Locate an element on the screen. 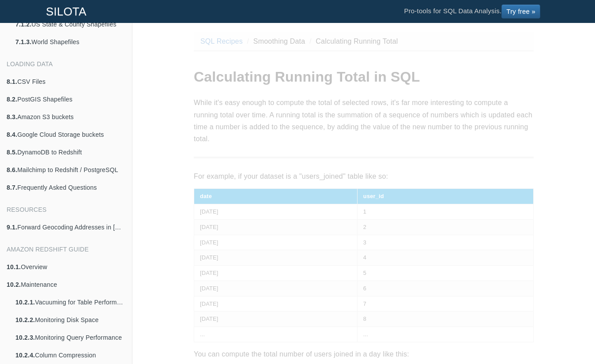 The width and height of the screenshot is (595, 364). td: 7 is located at coordinates (445, 303).